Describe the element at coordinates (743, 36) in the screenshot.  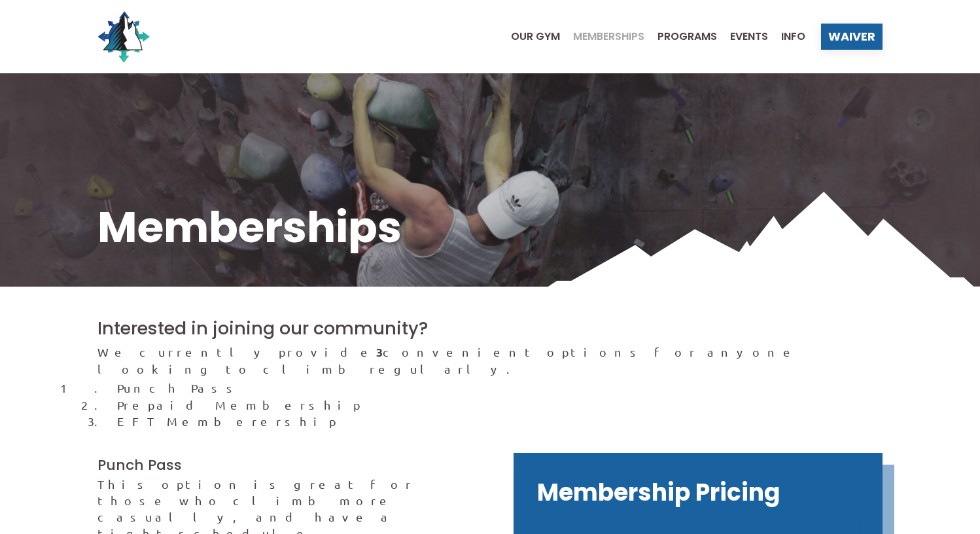
I see `a: Events` at that location.